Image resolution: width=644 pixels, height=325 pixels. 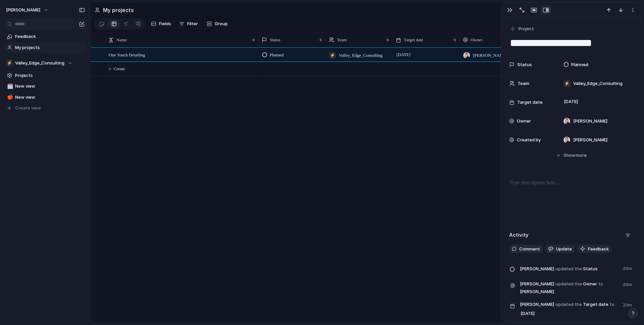 What do you see at coordinates (45, 63) in the screenshot?
I see `button: ⚡Valley_Edge_Consulting` at bounding box center [45, 63].